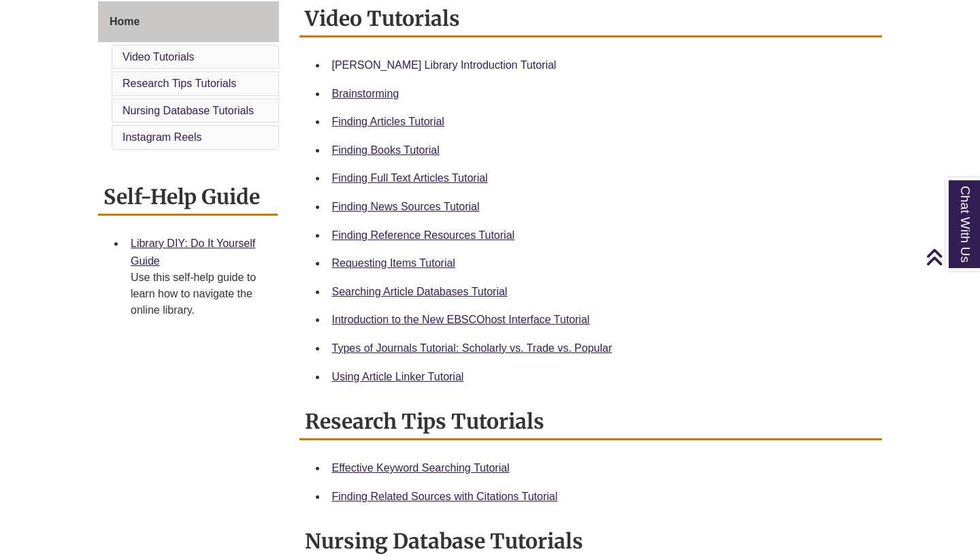 The height and width of the screenshot is (558, 980). Describe the element at coordinates (445, 496) in the screenshot. I see `a: Finding Related Sources with Citations Tutorial` at that location.